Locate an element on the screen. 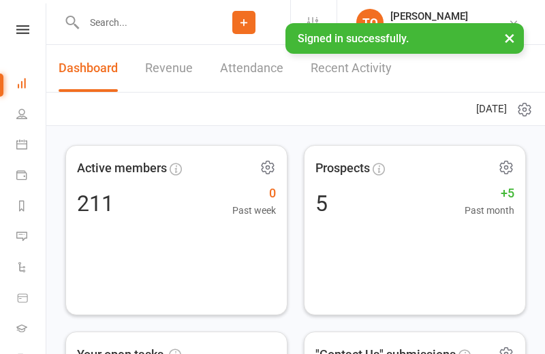 The height and width of the screenshot is (354, 545). span: 0 is located at coordinates (254, 193).